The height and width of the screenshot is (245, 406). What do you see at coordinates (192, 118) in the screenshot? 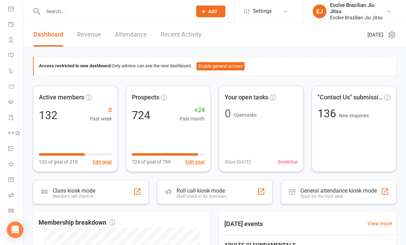
I see `span: Past month` at bounding box center [192, 118].